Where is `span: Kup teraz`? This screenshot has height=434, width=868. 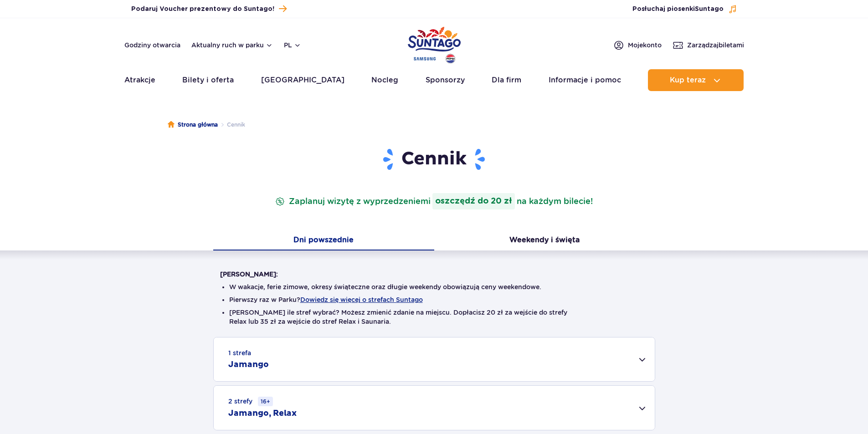 span: Kup teraz is located at coordinates (687, 80).